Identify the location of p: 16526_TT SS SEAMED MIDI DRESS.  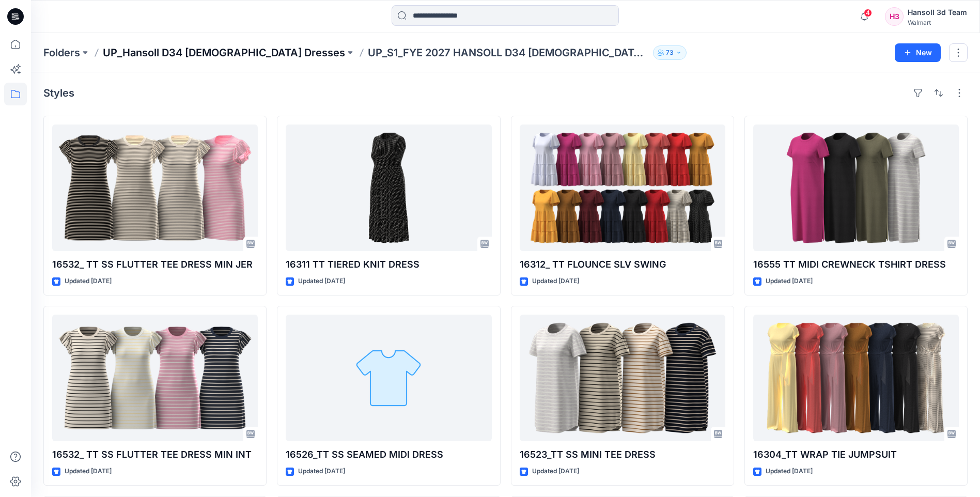
(388, 455).